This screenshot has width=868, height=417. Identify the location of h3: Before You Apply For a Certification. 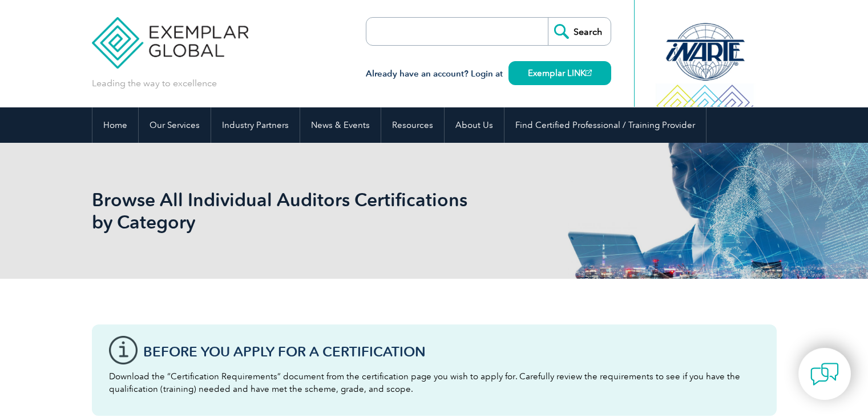
(452, 351).